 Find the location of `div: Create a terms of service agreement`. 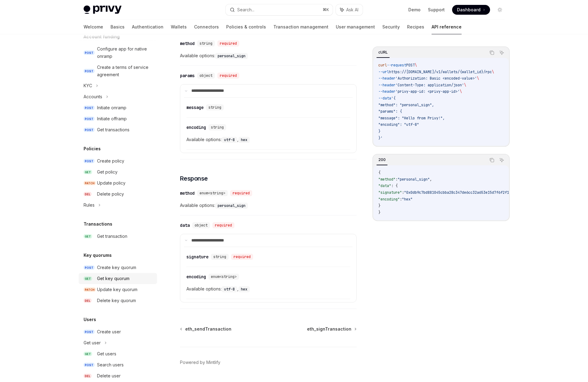

div: Create a terms of service agreement is located at coordinates (125, 71).